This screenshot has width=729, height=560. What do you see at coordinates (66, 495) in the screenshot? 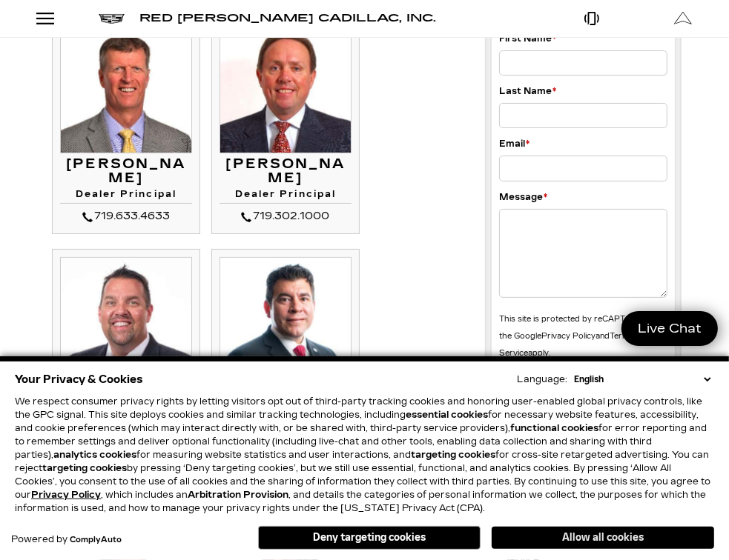
I see `u: Privacy Policy` at bounding box center [66, 495].